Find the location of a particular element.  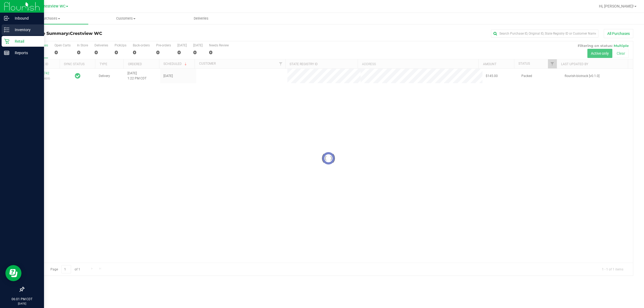

a: Deliveries is located at coordinates (201, 19).